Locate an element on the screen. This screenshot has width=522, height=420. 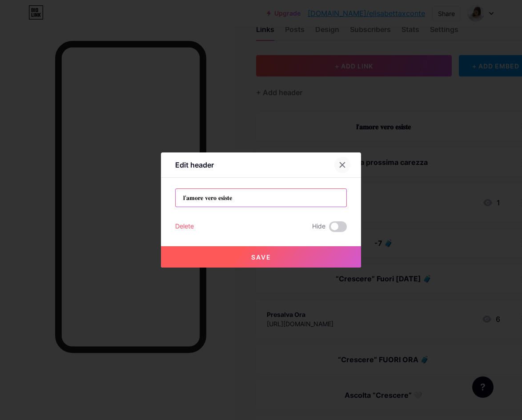
span: Save is located at coordinates (261, 257).